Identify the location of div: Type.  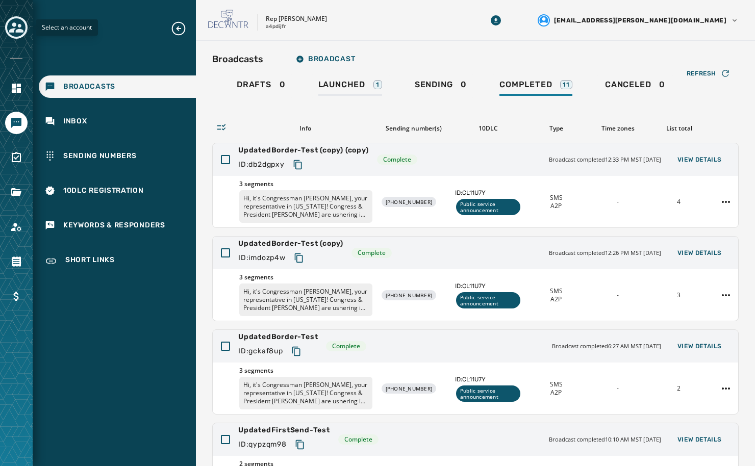
(556, 129).